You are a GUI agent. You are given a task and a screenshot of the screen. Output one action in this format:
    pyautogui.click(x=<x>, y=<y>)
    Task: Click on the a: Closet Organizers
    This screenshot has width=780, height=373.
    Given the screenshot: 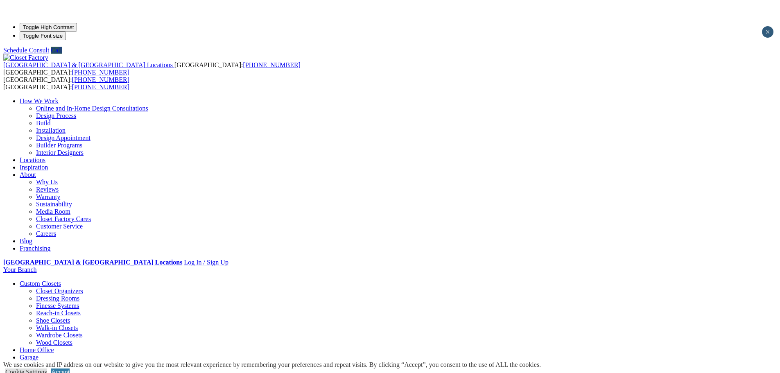 What is the action you would take?
    pyautogui.click(x=59, y=291)
    